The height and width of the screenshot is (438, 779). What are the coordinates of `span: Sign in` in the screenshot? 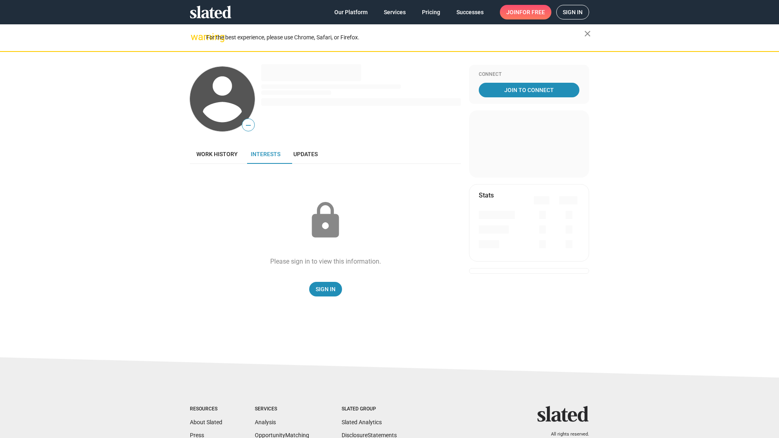 It's located at (572, 12).